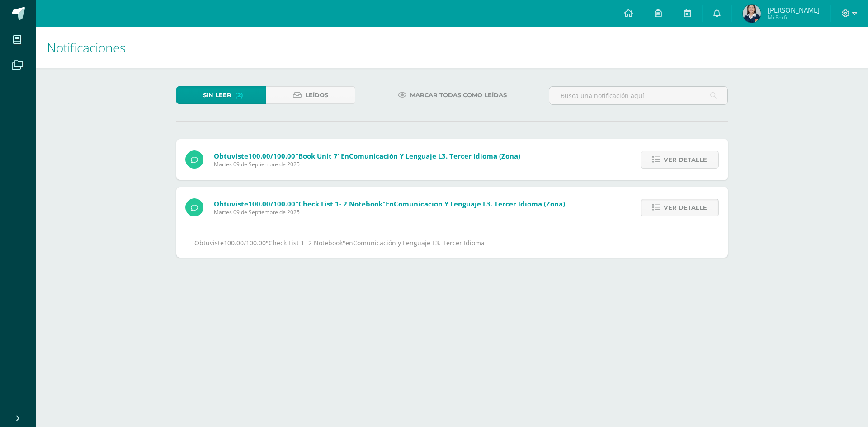 Image resolution: width=868 pixels, height=427 pixels. Describe the element at coordinates (752, 14) in the screenshot. I see `img: a4bea1155f187137d58a9b910a9fc6e2.png` at that location.